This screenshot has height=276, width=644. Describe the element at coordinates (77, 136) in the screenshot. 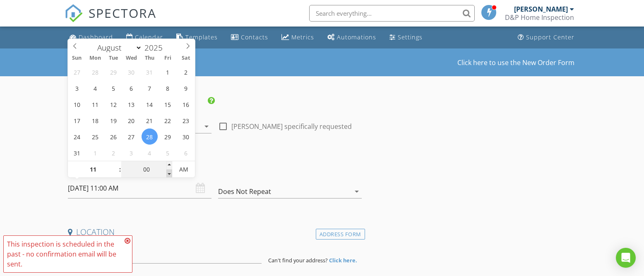

I see `span: August 24, 2025` at that location.